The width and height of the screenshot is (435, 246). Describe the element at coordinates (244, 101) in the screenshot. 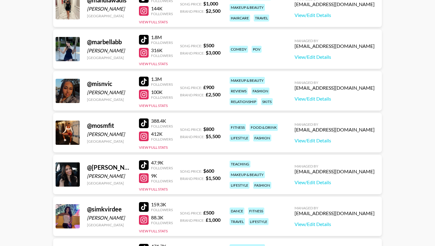

I see `div: relationship` at that location.